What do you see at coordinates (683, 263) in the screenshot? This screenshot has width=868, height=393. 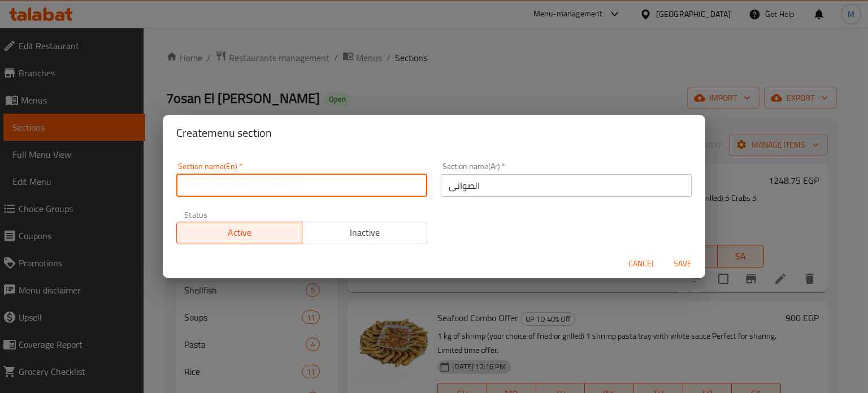 I see `span: Save` at bounding box center [683, 263].